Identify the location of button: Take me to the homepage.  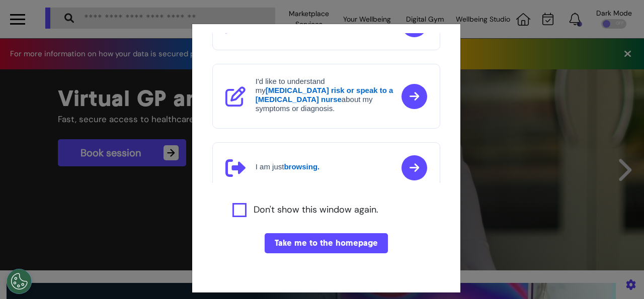
(326, 243).